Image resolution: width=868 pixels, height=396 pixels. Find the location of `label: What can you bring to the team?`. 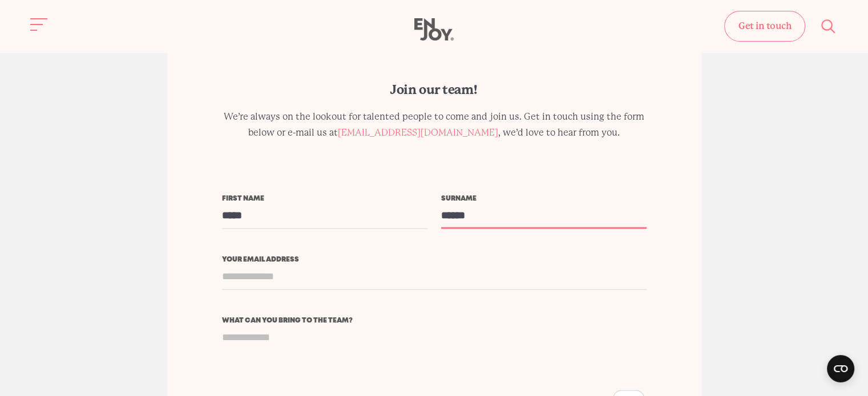

label: What can you bring to the team? is located at coordinates (434, 321).